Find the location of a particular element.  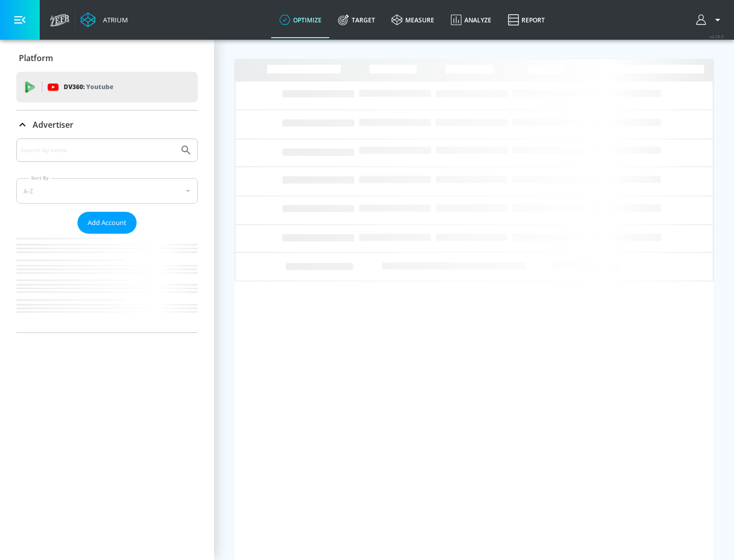

a: optimize is located at coordinates (300, 20).